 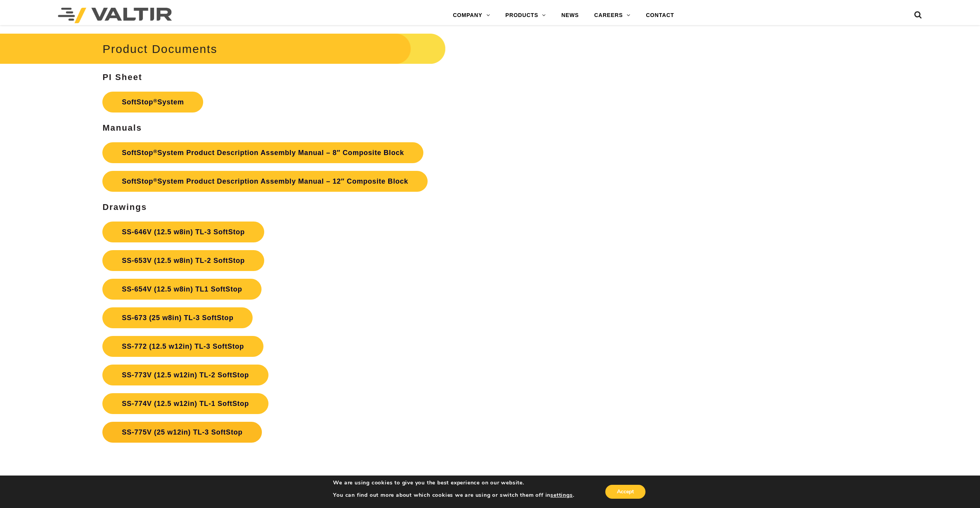 What do you see at coordinates (265, 181) in the screenshot?
I see `a: SoftStop®System Product Description Assembly Manual – 12″ Composite Block` at bounding box center [265, 181].